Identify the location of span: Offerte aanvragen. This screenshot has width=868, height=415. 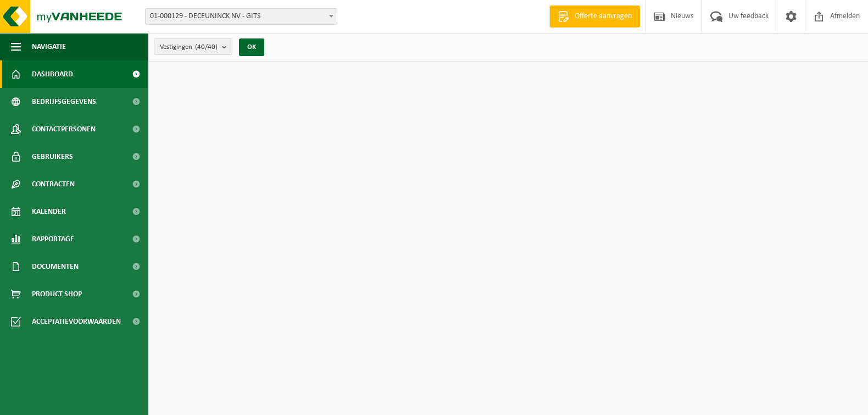
(603, 17).